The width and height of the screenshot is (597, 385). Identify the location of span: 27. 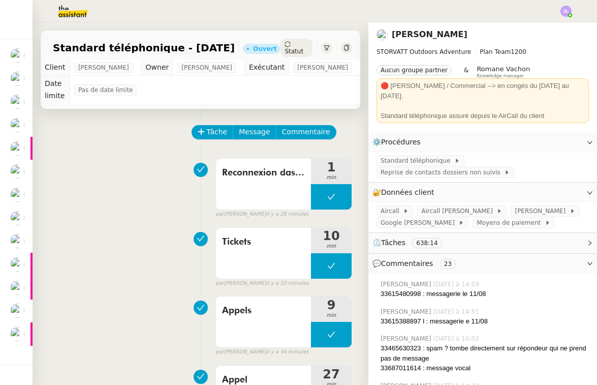
(331, 374).